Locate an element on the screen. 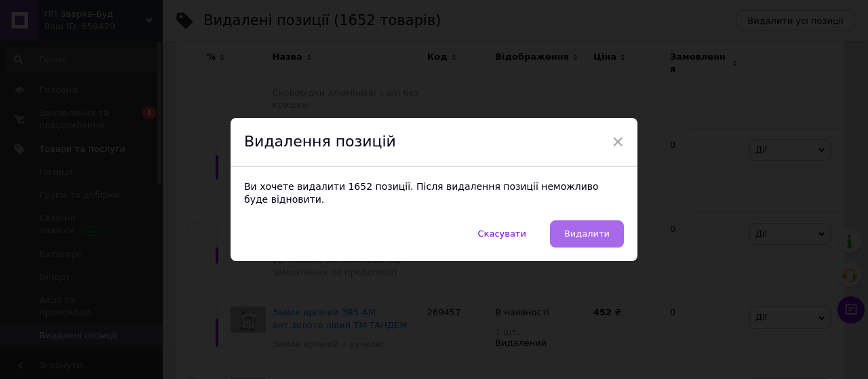  span: Видалити is located at coordinates (587, 233).